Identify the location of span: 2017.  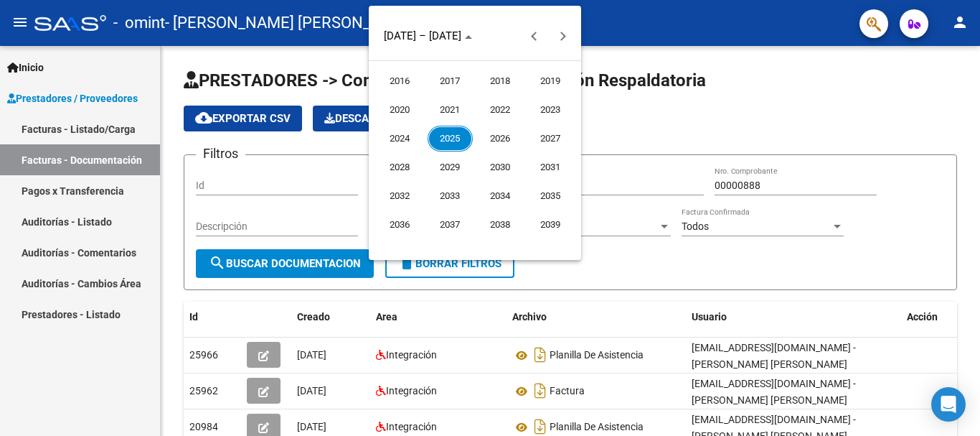
(450, 81).